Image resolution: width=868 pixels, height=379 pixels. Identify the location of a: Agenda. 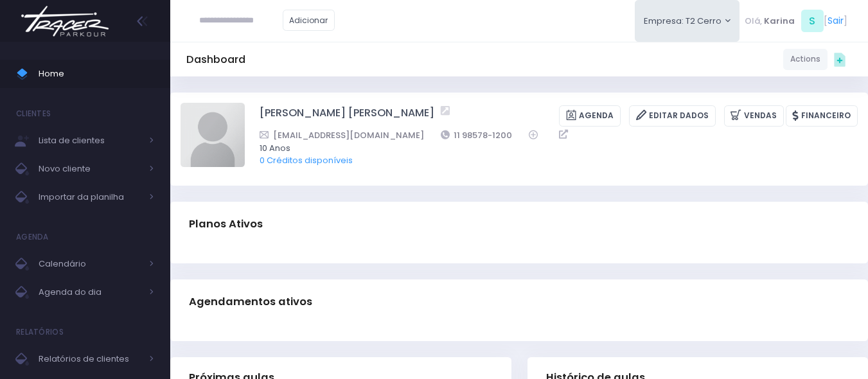
(590, 116).